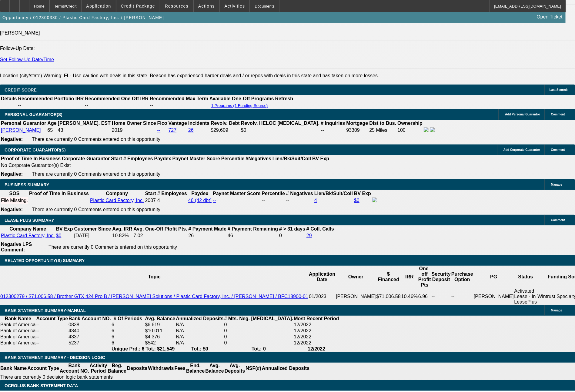 This screenshot has width=575, height=392. What do you see at coordinates (389, 277) in the screenshot?
I see `th: $ Financed` at bounding box center [389, 277].